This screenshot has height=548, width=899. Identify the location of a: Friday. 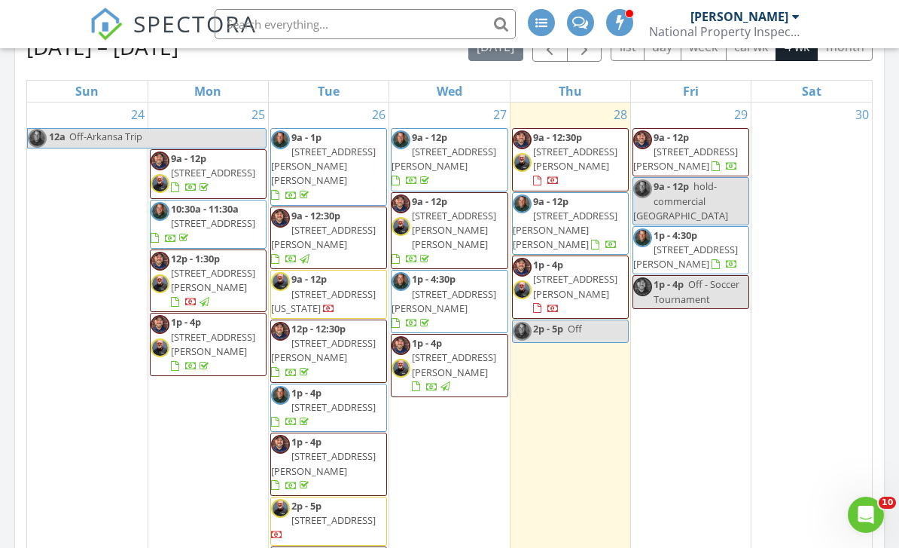
(691, 91).